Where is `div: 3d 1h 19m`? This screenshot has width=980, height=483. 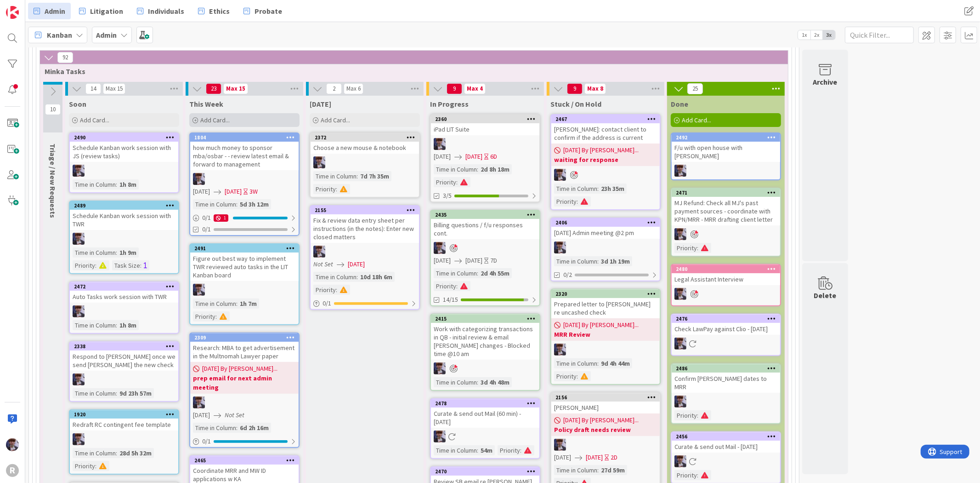 div: 3d 1h 19m is located at coordinates (616, 261).